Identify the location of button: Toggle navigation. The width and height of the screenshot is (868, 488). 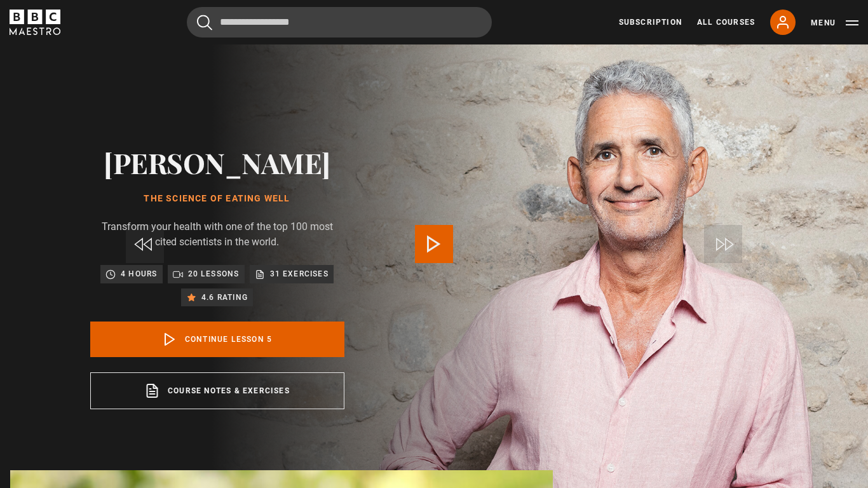
(834, 23).